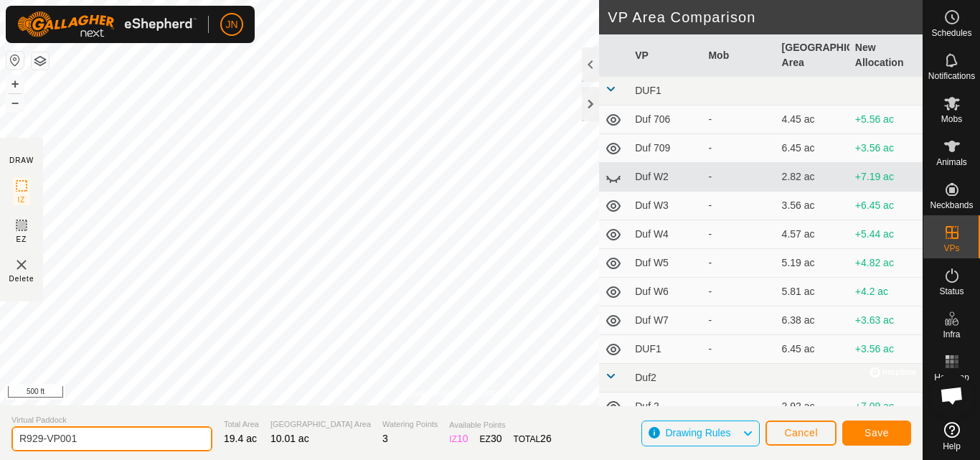 The height and width of the screenshot is (460, 980). I want to click on button: Map Layers, so click(40, 61).